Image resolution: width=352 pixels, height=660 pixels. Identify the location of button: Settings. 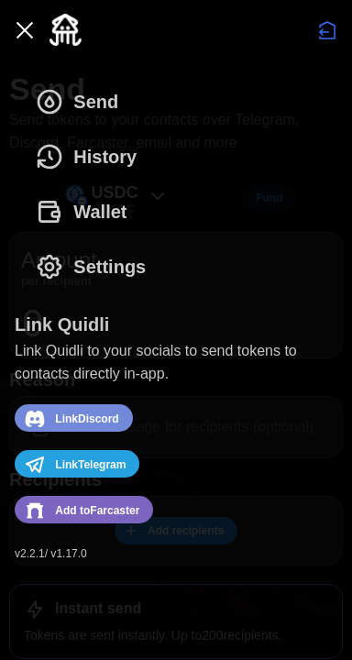
(95, 267).